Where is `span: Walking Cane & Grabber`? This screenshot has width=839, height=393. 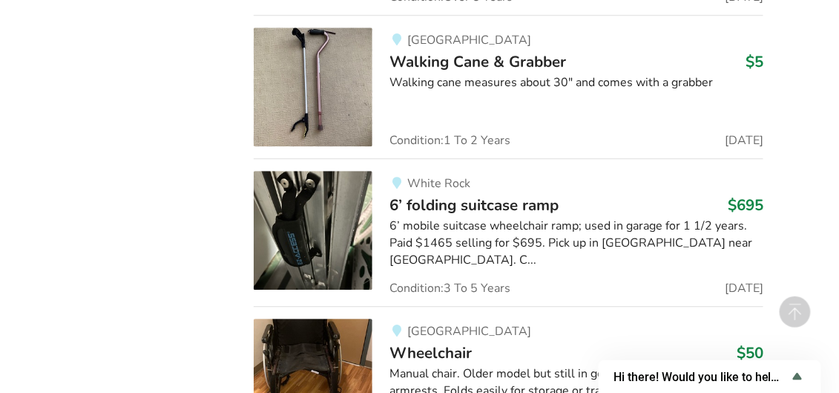
span: Walking Cane & Grabber is located at coordinates (479, 62).